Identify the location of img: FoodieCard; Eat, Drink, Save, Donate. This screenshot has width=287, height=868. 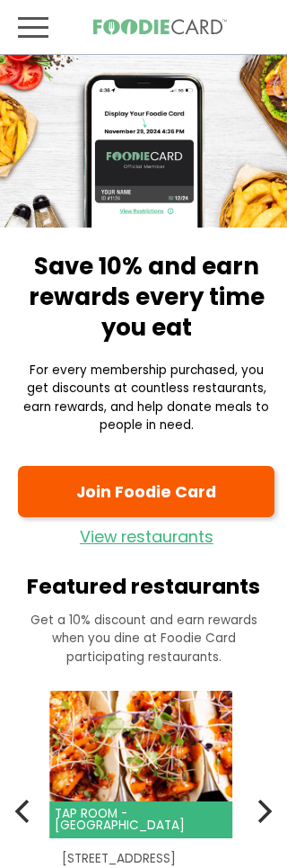
(160, 27).